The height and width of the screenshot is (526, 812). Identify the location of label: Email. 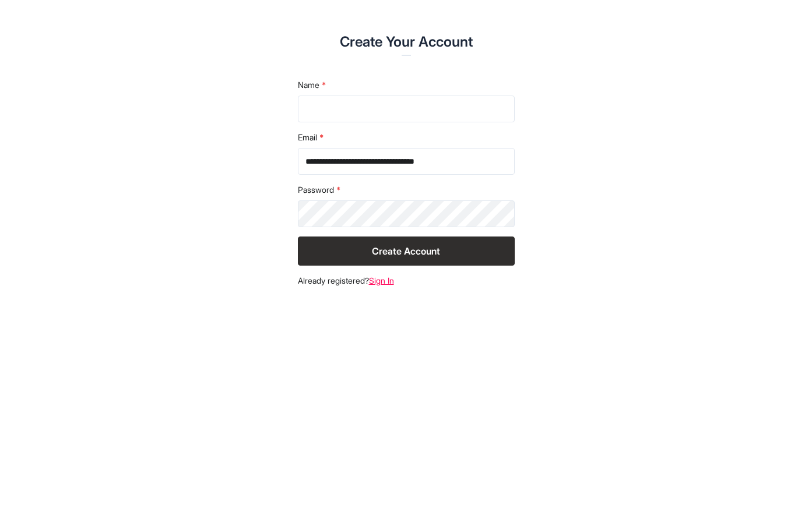
(406, 138).